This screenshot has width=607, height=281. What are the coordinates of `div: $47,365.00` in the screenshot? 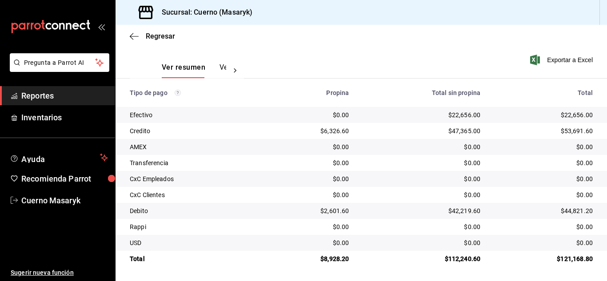 It's located at (422, 131).